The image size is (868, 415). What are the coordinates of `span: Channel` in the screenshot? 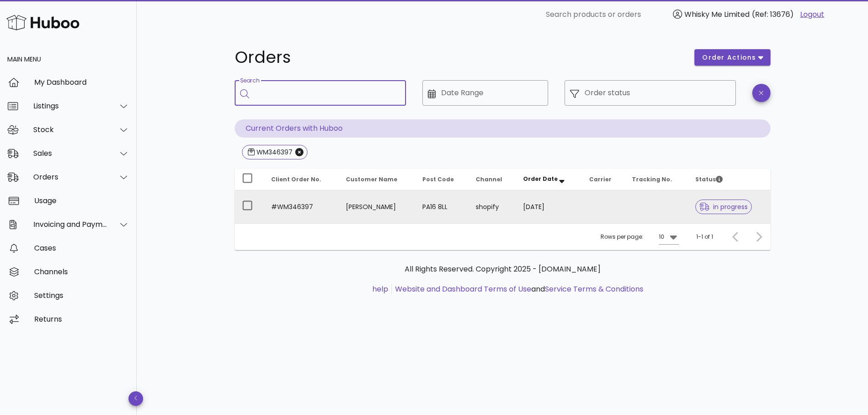 It's located at (489, 179).